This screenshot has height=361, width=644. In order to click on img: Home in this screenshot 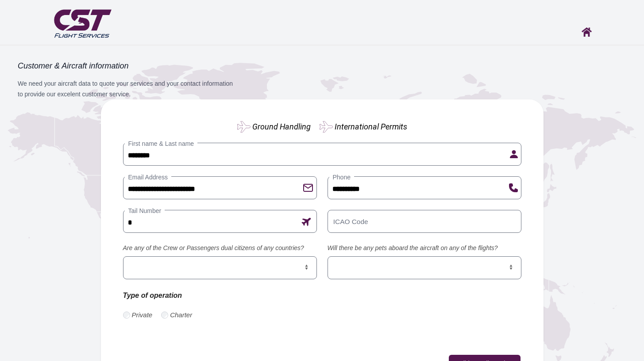, I will do `click(587, 32)`.